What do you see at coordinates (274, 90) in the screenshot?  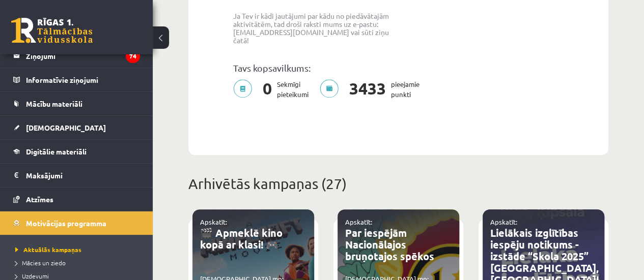 I see `p: Sekmīgi pieteikumi` at bounding box center [274, 90].